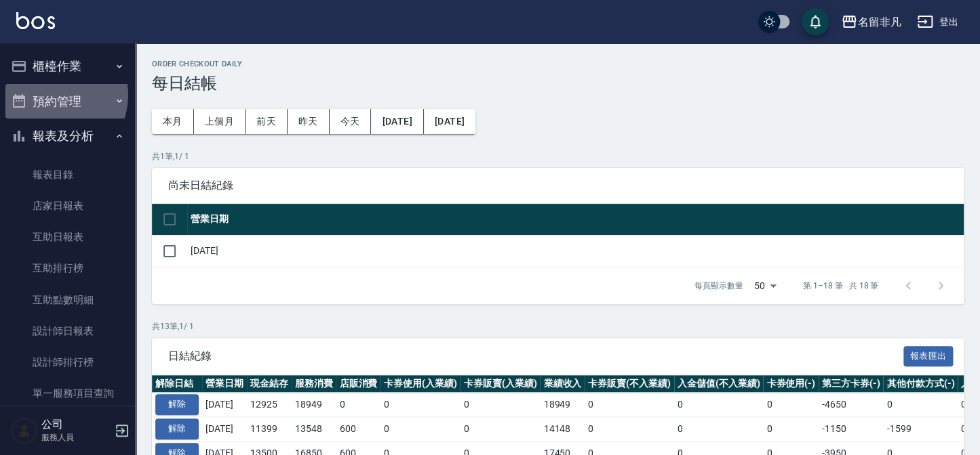 The height and width of the screenshot is (455, 980). I want to click on td: -4650, so click(851, 405).